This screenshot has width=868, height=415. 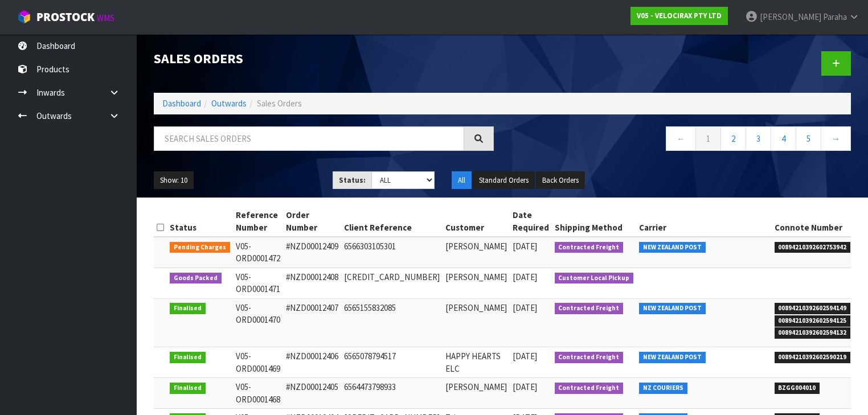 What do you see at coordinates (392, 323) in the screenshot?
I see `td: 6565155832085` at bounding box center [392, 323].